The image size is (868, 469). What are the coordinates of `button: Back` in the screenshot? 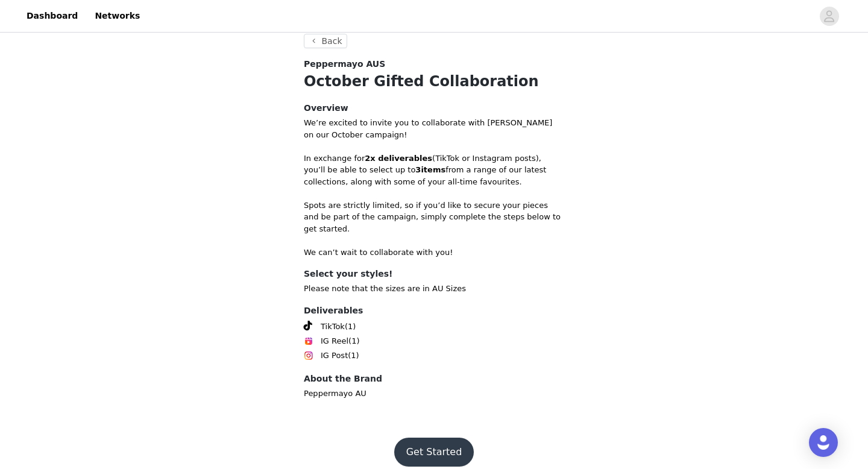 It's located at (326, 41).